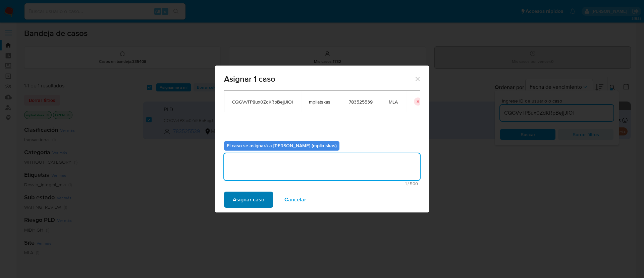 The image size is (644, 278). What do you see at coordinates (295, 200) in the screenshot?
I see `span: Cancelar` at bounding box center [295, 200].